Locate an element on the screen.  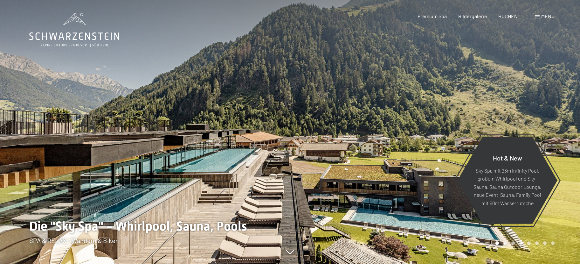
p: Sky Spa mit 23m Infinity Pool, großem Whirlpool und Sky-Sauna, Sauna Outdoor Lounge, neue Event-S... is located at coordinates (507, 186).